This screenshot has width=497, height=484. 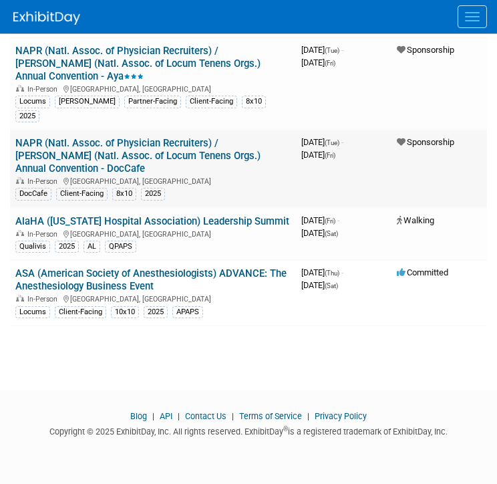 What do you see at coordinates (422, 272) in the screenshot?
I see `span: Committed` at bounding box center [422, 272].